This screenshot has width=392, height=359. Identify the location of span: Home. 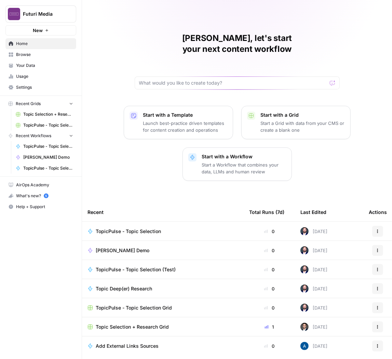
(44, 44).